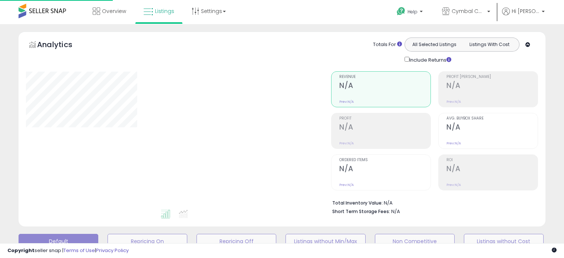 The image size is (564, 258). I want to click on span: Help, so click(412, 11).